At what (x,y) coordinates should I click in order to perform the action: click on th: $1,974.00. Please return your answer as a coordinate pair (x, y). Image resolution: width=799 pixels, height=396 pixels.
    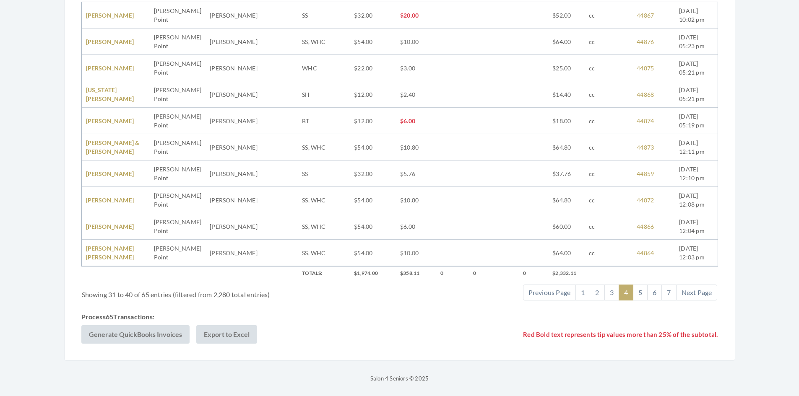
    Looking at the image, I should click on (373, 273).